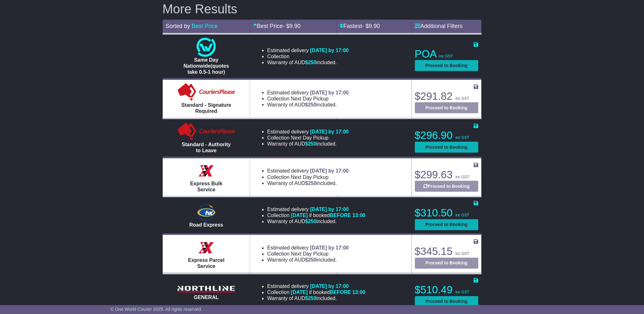  Describe the element at coordinates (206, 92) in the screenshot. I see `img: Couriers Please: Standard - Signature Required` at that location.